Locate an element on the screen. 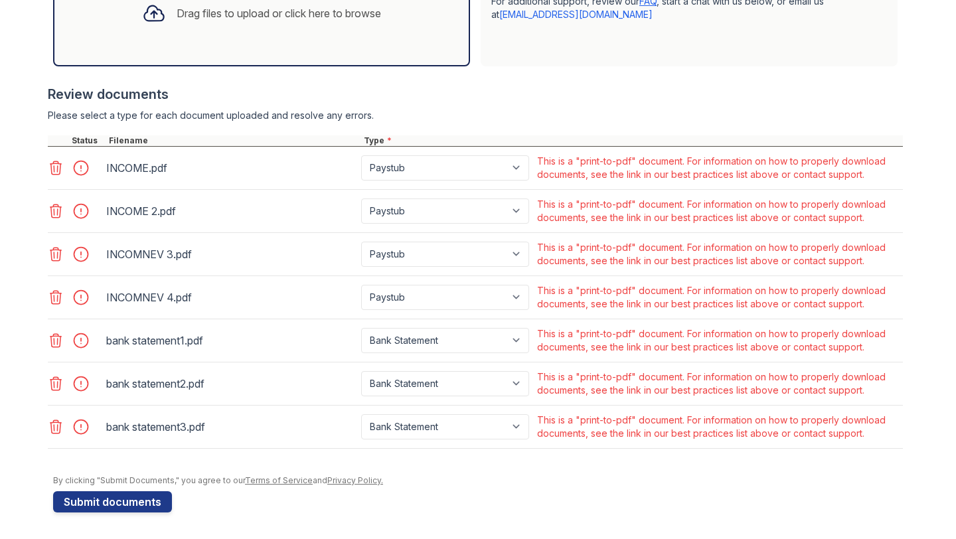 This screenshot has width=956, height=539. a: Privacy Policy. is located at coordinates (355, 480).